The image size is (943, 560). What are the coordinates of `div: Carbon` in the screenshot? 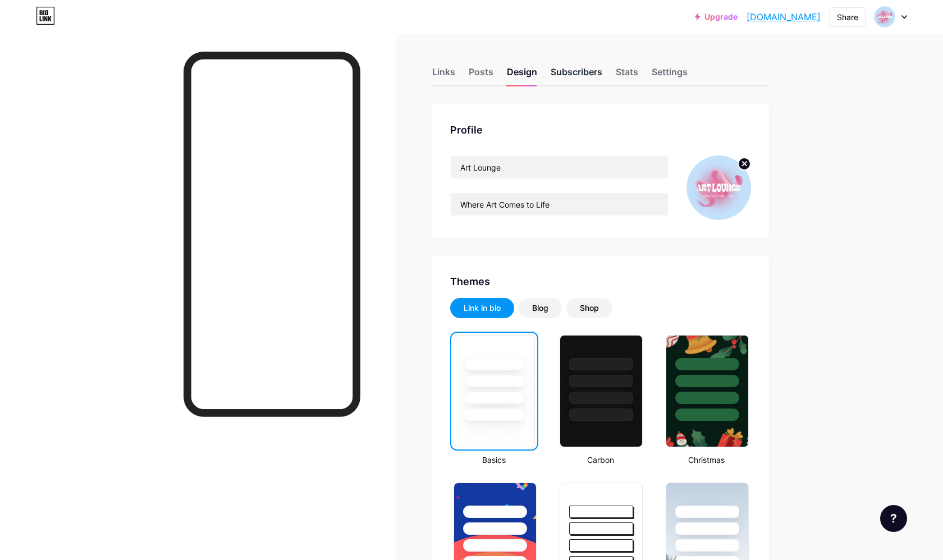 It's located at (600, 459).